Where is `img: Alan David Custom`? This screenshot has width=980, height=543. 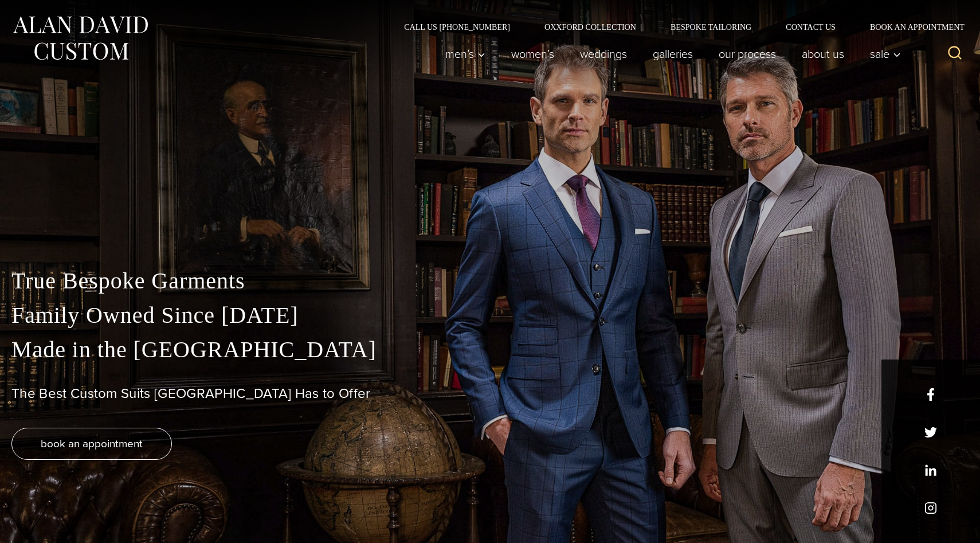 img: Alan David Custom is located at coordinates (80, 38).